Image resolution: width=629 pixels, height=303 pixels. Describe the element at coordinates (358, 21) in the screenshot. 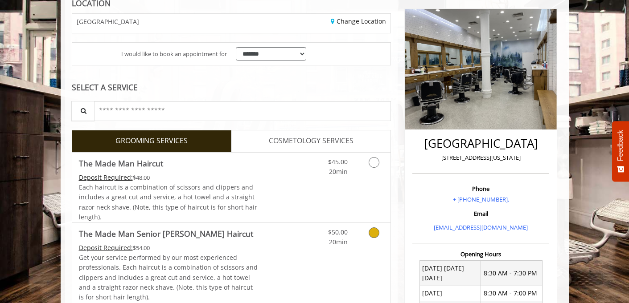

I see `a: Change Location` at that location.